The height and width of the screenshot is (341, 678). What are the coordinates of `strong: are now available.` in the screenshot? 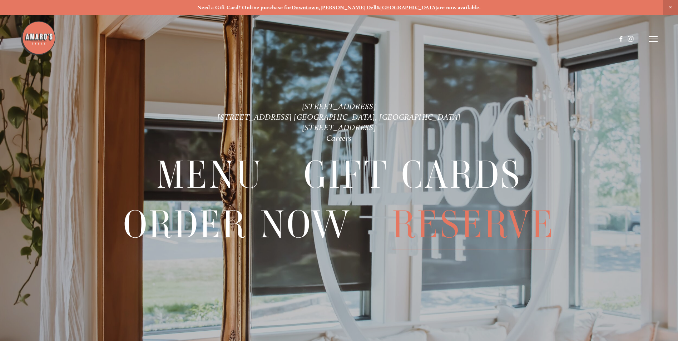 It's located at (459, 8).